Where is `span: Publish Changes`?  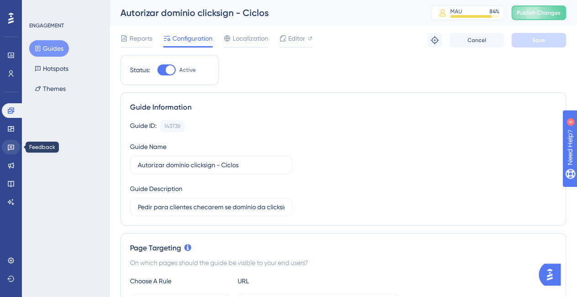
span: Publish Changes is located at coordinates (539, 13).